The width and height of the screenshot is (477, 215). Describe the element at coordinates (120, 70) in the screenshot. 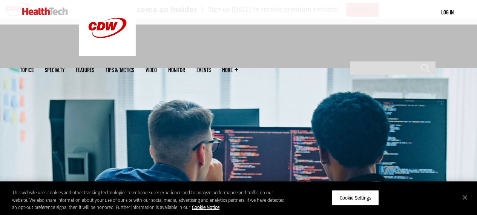

I see `a: Tips & Tactics` at that location.